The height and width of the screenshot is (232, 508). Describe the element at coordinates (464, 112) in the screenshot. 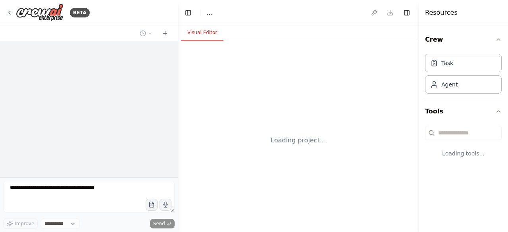

I see `button: Tools` at that location.